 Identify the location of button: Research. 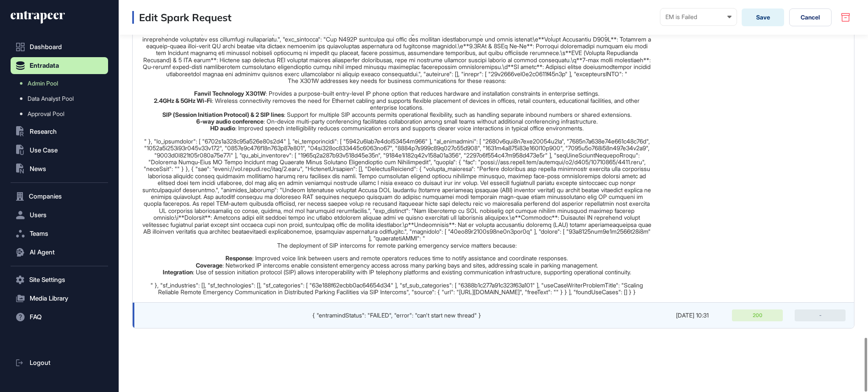
(60, 132).